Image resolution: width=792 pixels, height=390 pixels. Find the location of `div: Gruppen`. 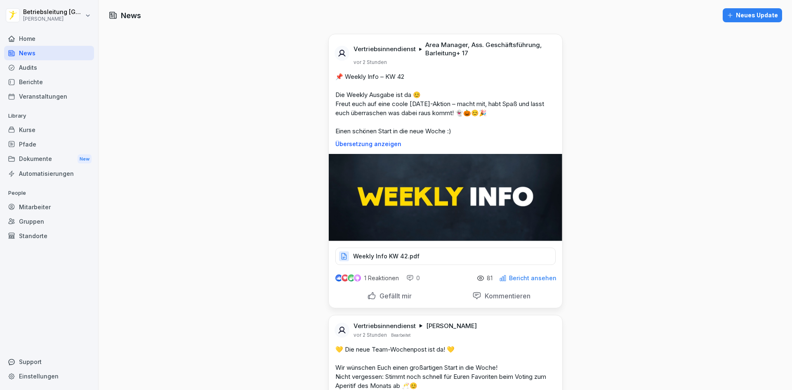

div: Gruppen is located at coordinates (49, 221).